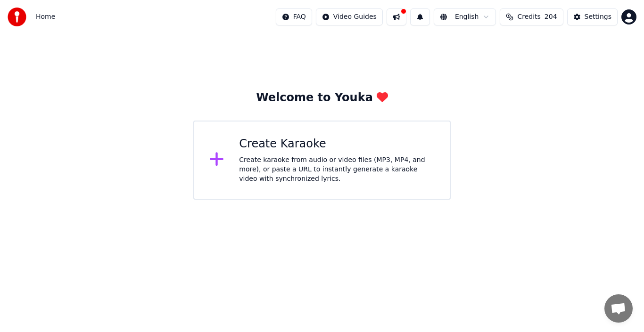 The height and width of the screenshot is (332, 644). What do you see at coordinates (592, 17) in the screenshot?
I see `button: Settings` at bounding box center [592, 17].